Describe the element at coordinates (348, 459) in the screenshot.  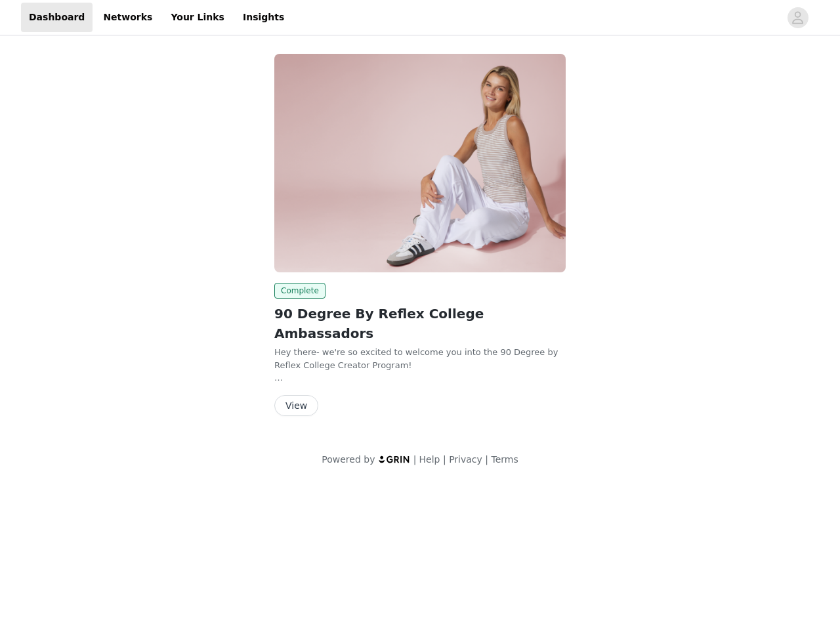
I see `span: Powered by` at that location.